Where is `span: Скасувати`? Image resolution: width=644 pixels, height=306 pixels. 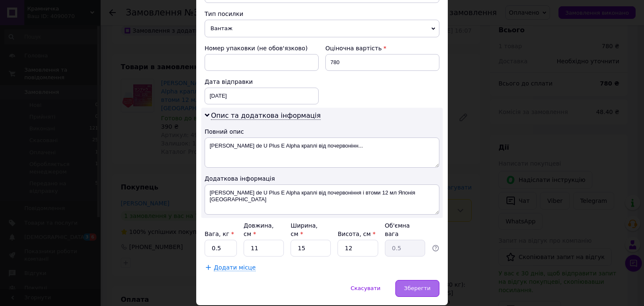 span: Скасувати is located at coordinates (366, 288).